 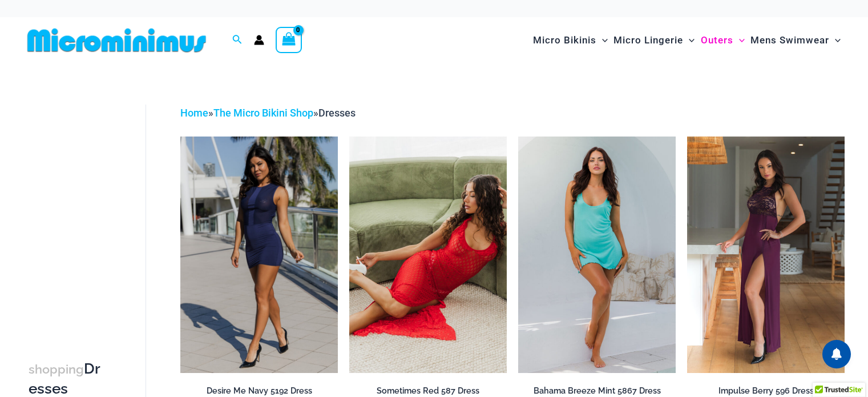 I want to click on span: Mens Swimwear, so click(x=790, y=40).